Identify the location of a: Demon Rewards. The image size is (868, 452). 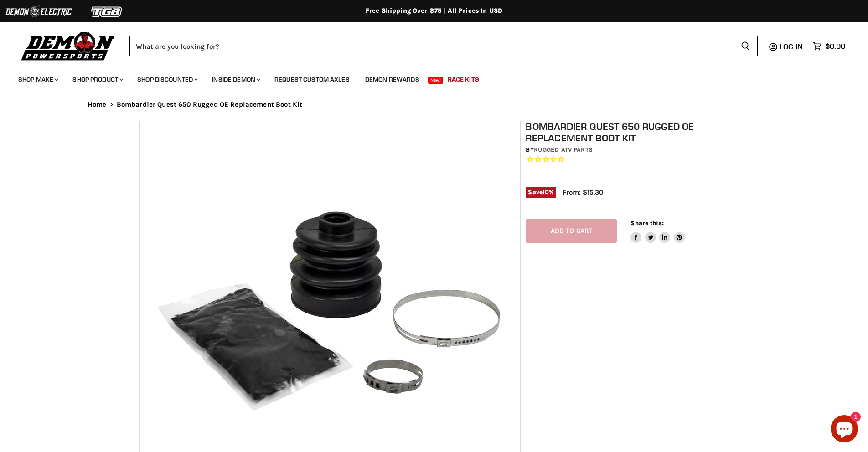
(392, 79).